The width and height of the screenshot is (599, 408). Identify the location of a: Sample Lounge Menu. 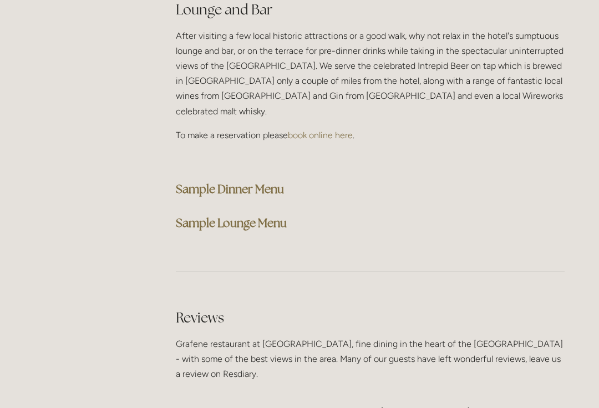
(231, 222).